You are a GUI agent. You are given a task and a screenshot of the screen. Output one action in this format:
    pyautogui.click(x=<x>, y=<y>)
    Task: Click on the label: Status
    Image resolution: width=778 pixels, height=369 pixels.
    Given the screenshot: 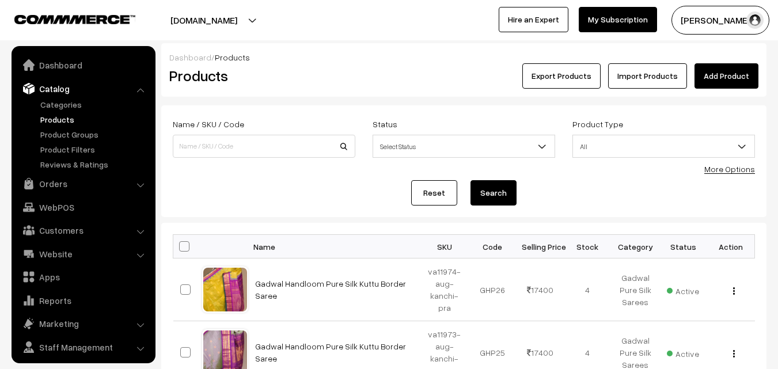 What is the action you would take?
    pyautogui.click(x=385, y=124)
    